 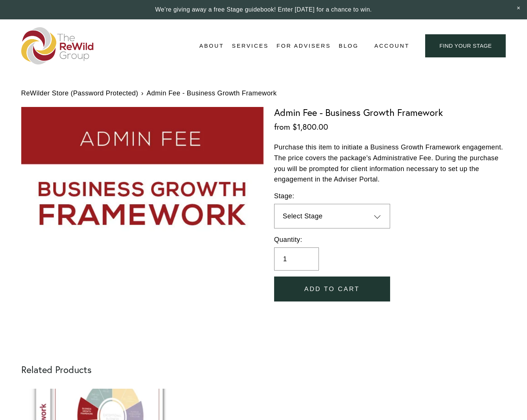 I want to click on div: Gallery, so click(x=143, y=183).